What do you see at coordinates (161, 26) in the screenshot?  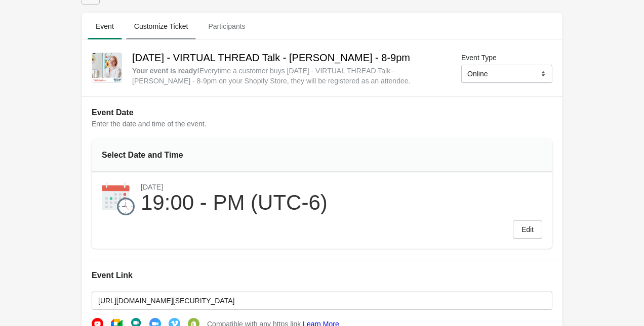 I see `span: Customize Ticket` at bounding box center [161, 26].